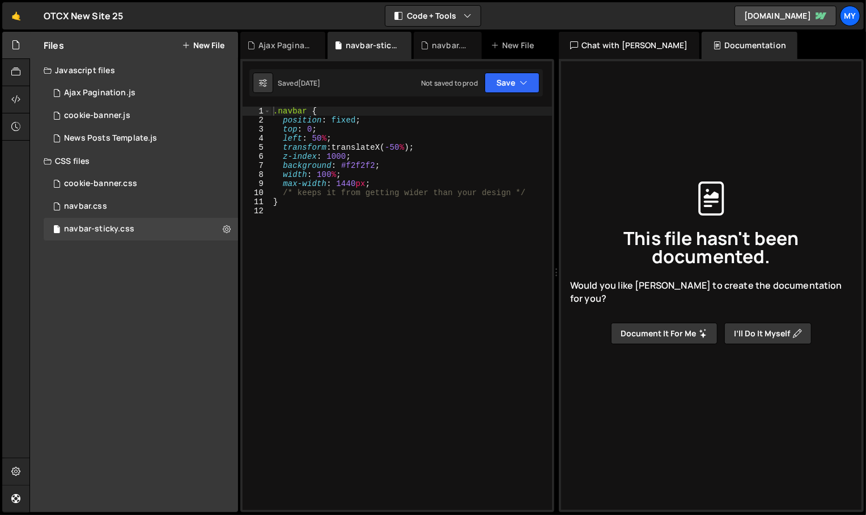 The height and width of the screenshot is (515, 866). What do you see at coordinates (515, 45) in the screenshot?
I see `div: New File` at bounding box center [515, 45].